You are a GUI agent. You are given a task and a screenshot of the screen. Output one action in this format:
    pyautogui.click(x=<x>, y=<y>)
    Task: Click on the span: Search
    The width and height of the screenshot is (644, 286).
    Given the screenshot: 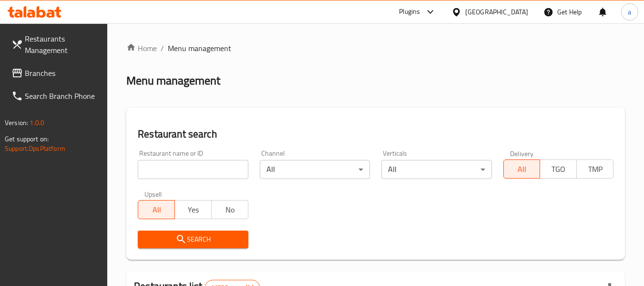 What is the action you would take?
    pyautogui.click(x=193, y=239)
    